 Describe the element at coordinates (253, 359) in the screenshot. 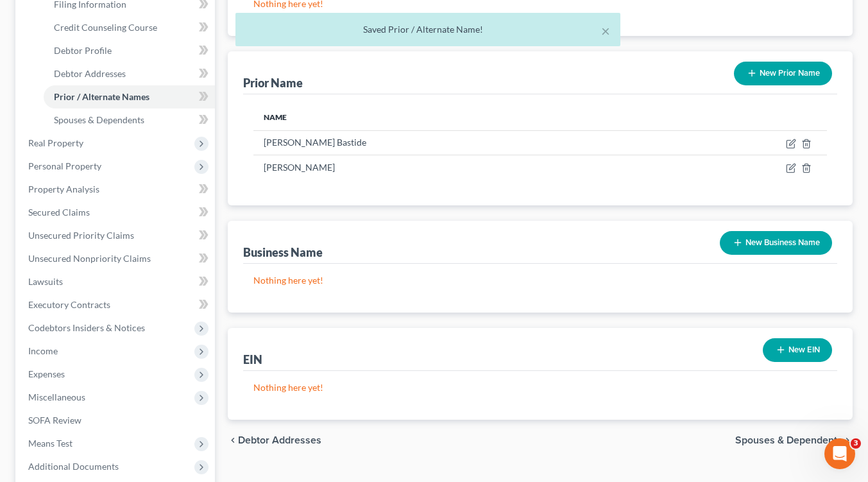

I see `div: EIN` at that location.